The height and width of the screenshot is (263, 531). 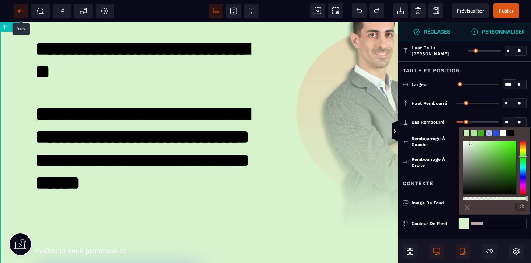 What do you see at coordinates (490, 251) in the screenshot?
I see `span: Masquer/Afficher le bloc` at bounding box center [490, 251].